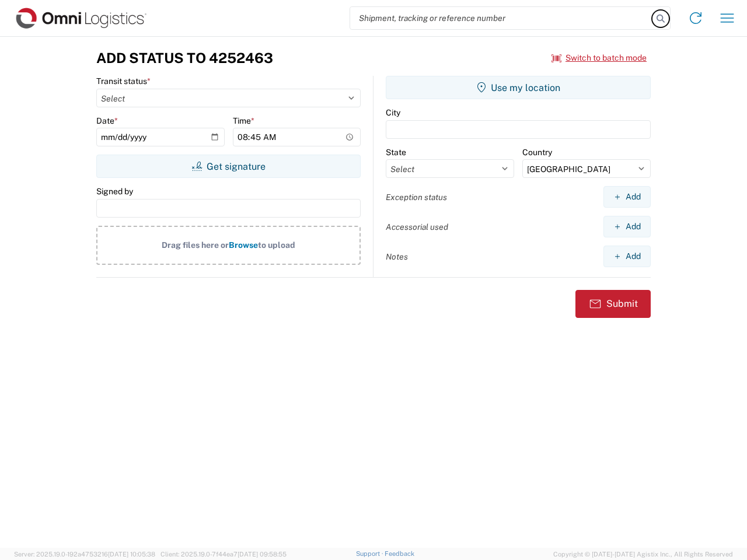  What do you see at coordinates (537, 153) in the screenshot?
I see `label: Country` at bounding box center [537, 153].